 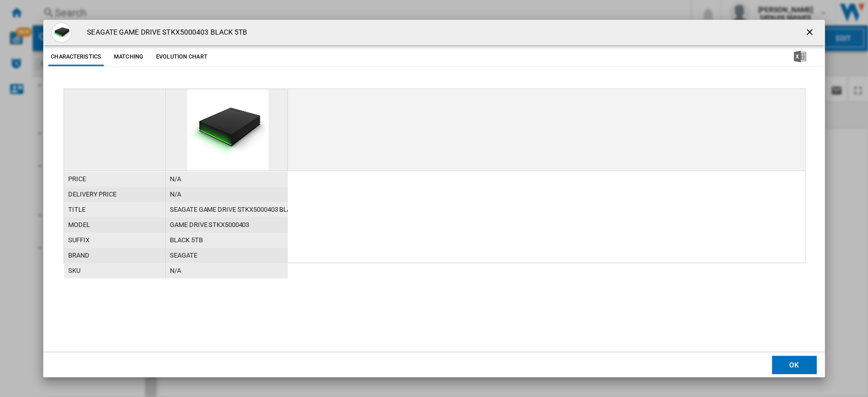 I want to click on button: Evolution chart, so click(x=182, y=57).